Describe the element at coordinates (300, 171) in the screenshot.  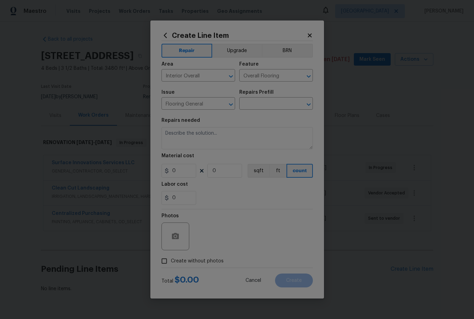
I see `button: count` at that location.